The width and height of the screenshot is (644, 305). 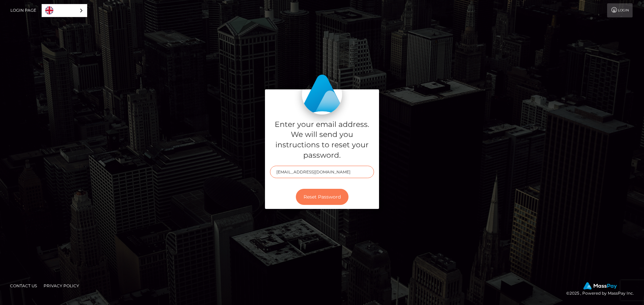 What do you see at coordinates (64, 10) in the screenshot?
I see `a: English` at bounding box center [64, 10].